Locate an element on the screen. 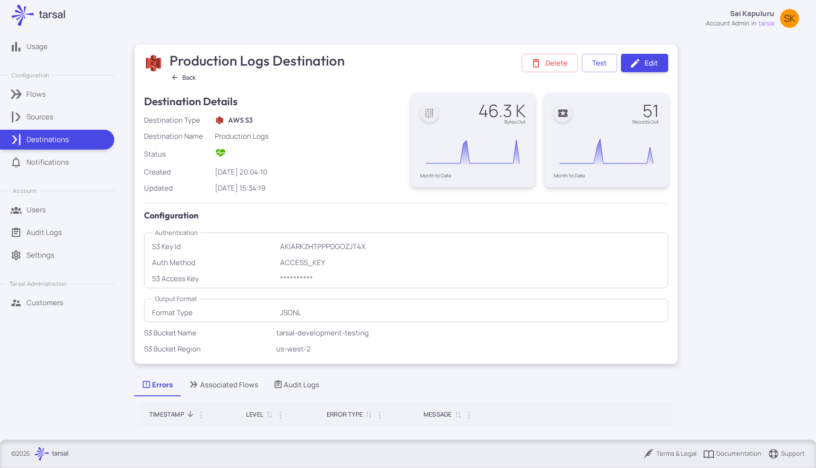  h6: AWS S3 is located at coordinates (240, 120).